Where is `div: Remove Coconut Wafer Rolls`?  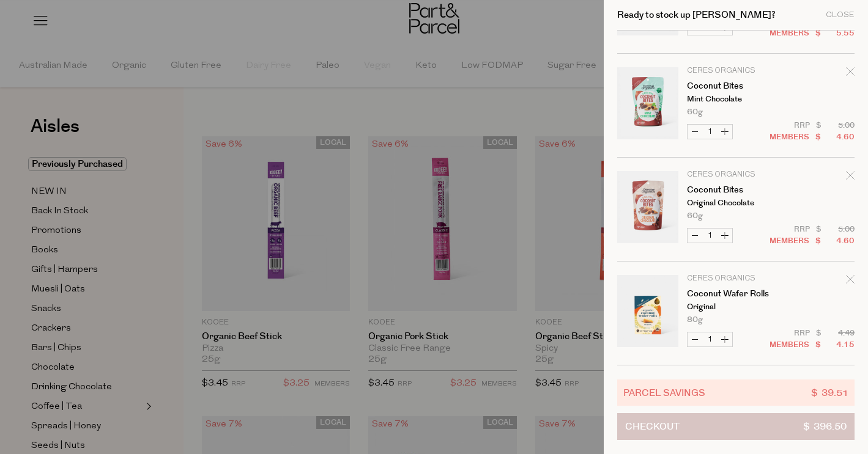 div: Remove Coconut Wafer Rolls is located at coordinates (850, 281).